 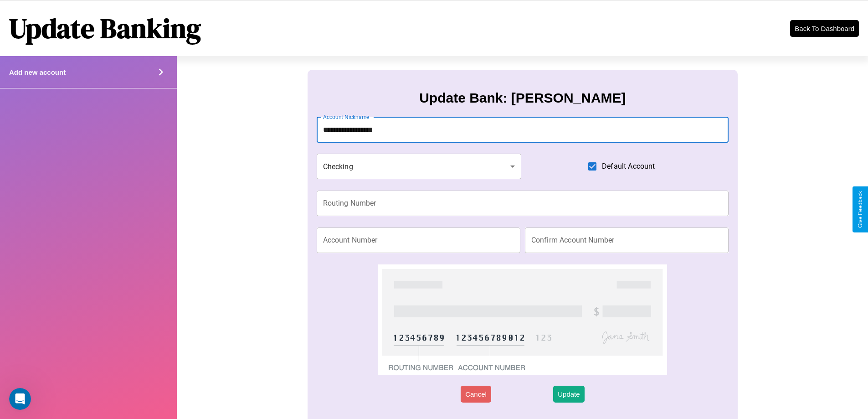 What do you see at coordinates (476, 394) in the screenshot?
I see `button: Cancel` at bounding box center [476, 394].